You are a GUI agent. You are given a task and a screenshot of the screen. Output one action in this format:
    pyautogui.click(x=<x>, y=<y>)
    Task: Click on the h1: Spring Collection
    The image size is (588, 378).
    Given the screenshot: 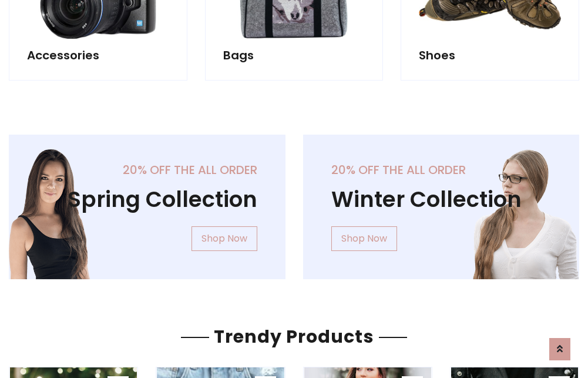 What is the action you would take?
    pyautogui.click(x=147, y=199)
    